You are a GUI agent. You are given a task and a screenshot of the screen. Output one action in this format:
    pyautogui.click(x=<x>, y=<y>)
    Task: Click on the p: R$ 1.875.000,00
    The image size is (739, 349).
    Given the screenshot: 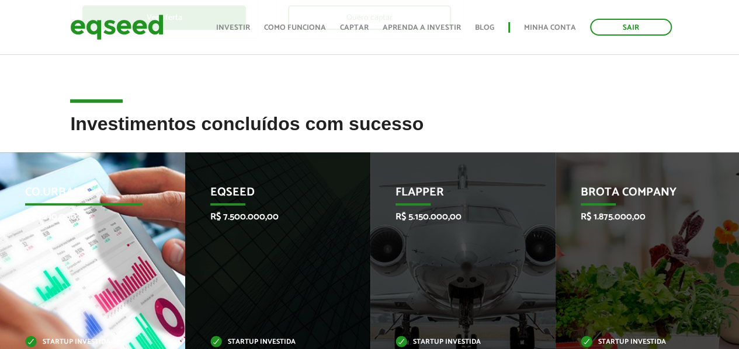 What is the action you would take?
    pyautogui.click(x=639, y=217)
    